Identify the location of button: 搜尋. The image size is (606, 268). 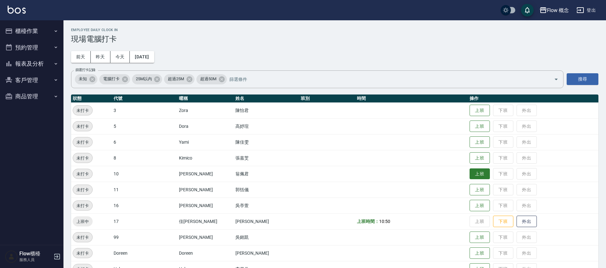
(582, 79).